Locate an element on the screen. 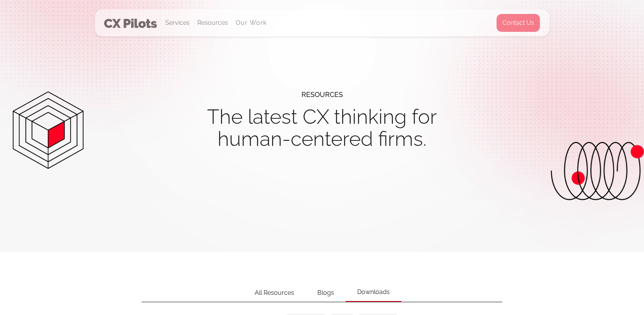 The height and width of the screenshot is (315, 644). div: Resources is located at coordinates (213, 23).